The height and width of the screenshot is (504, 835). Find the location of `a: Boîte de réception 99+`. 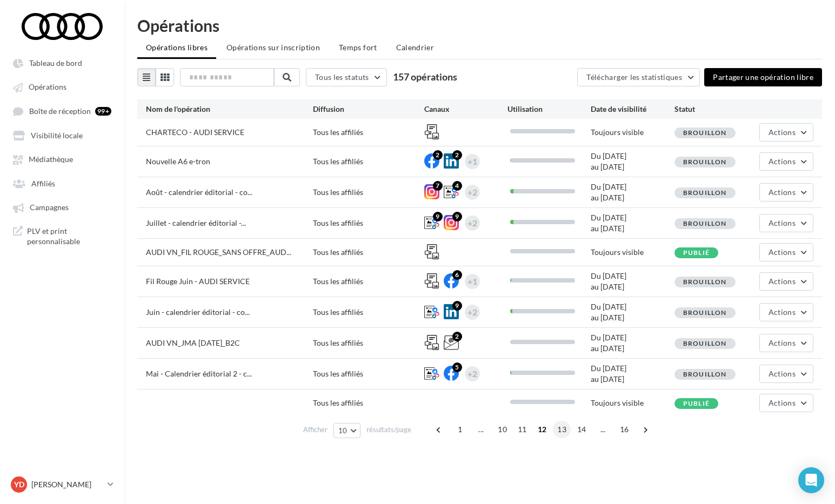

a: Boîte de réception 99+ is located at coordinates (62, 111).